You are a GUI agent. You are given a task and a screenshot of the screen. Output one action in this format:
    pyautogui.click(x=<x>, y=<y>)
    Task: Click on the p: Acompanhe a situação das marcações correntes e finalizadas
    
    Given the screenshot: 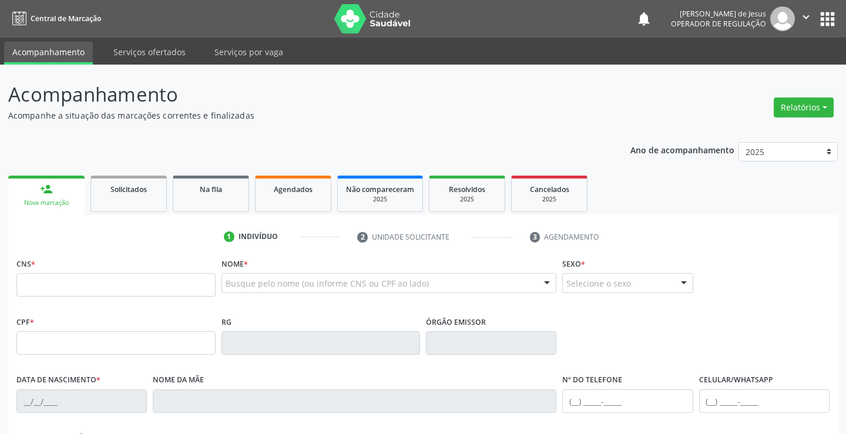 What is the action you would take?
    pyautogui.click(x=298, y=115)
    